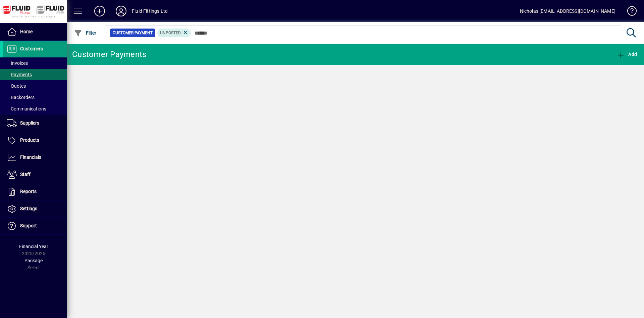  I want to click on span: Package, so click(33, 261).